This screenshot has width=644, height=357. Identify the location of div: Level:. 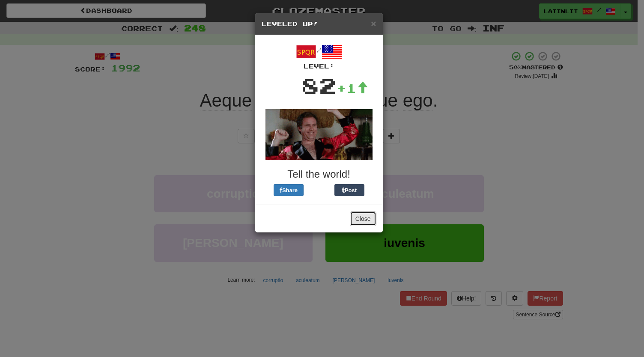
(319, 66).